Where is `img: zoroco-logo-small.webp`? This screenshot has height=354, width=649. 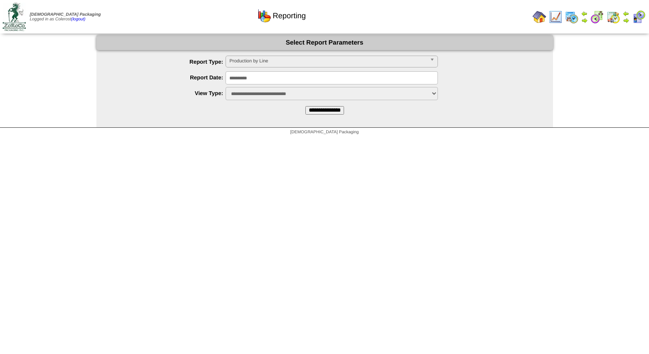 img: zoroco-logo-small.webp is located at coordinates (14, 17).